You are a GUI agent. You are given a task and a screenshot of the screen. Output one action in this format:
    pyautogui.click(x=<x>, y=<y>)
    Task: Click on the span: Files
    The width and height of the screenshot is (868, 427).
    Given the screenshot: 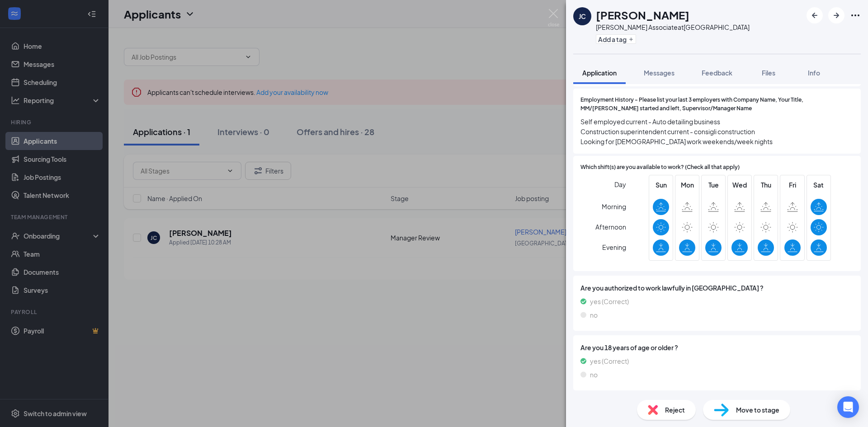 What is the action you would take?
    pyautogui.click(x=768, y=73)
    